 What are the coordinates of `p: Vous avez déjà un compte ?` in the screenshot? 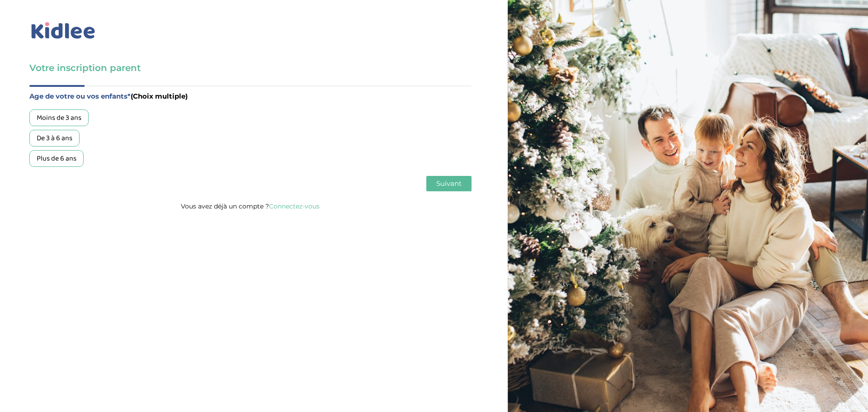 It's located at (251, 206).